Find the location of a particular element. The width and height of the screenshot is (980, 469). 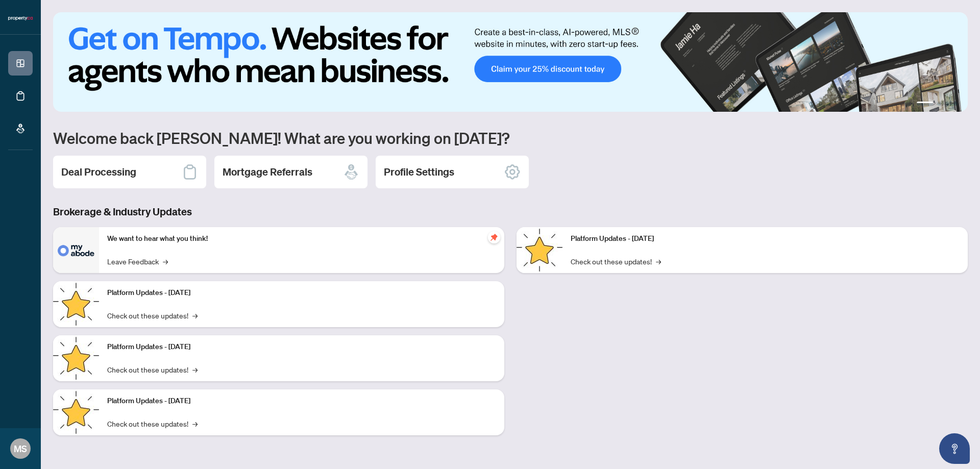

a: Leave Feedback→ is located at coordinates (138, 261).